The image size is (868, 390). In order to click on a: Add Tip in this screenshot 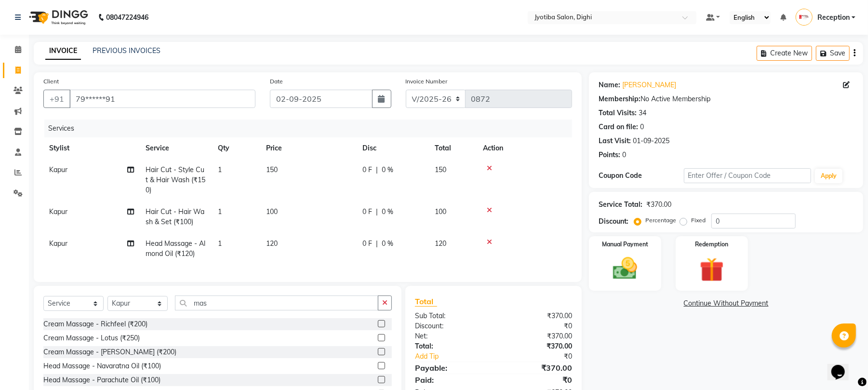, I will do `click(458, 357)`.